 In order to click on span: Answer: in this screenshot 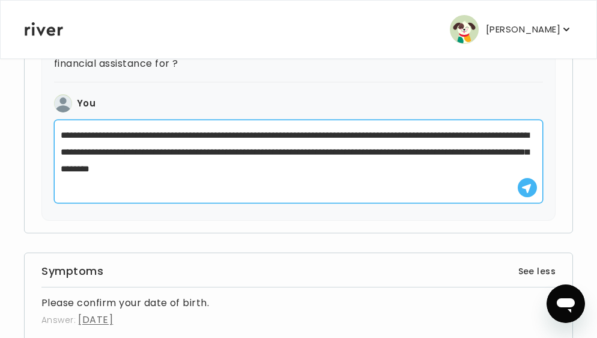, I will do `click(58, 320)`.